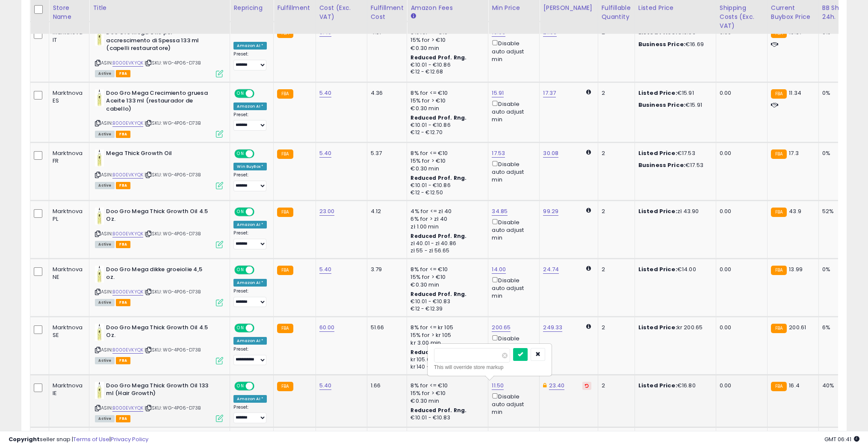 Image resolution: width=868 pixels, height=448 pixels. What do you see at coordinates (557, 385) in the screenshot?
I see `a: 23.40` at bounding box center [557, 385].